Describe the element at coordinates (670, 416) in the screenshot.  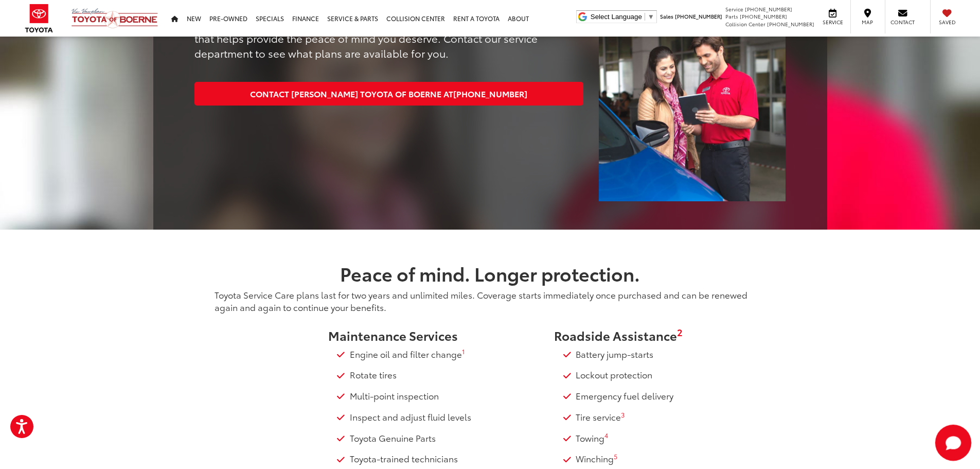
I see `li: Tire service` at that location.